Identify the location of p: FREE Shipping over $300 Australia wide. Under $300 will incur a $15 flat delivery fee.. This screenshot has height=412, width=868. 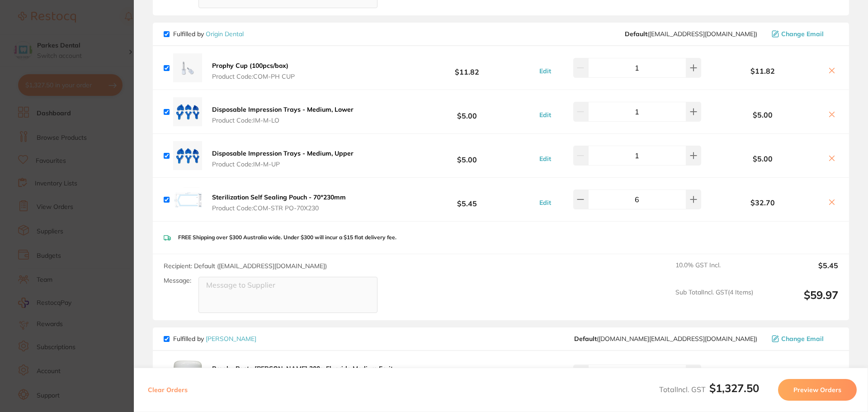
(287, 237).